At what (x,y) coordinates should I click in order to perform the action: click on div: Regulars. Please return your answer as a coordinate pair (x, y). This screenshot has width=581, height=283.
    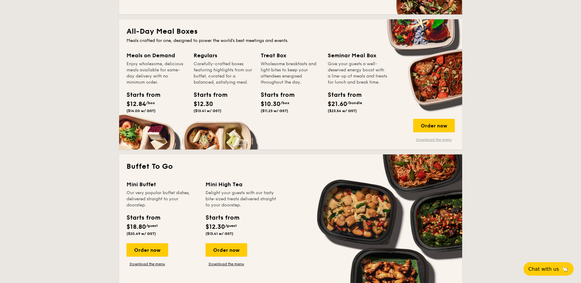
    Looking at the image, I should click on (223, 55).